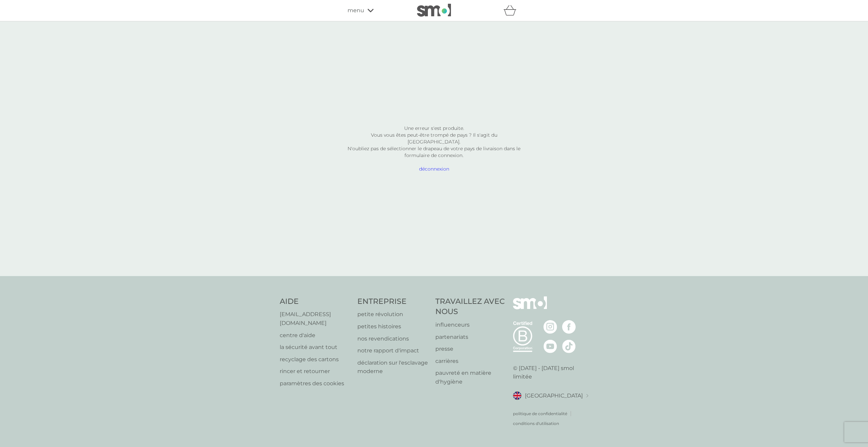 Image resolution: width=868 pixels, height=447 pixels. What do you see at coordinates (393, 367) in the screenshot?
I see `font: déclaration sur l'esclavage moderne` at bounding box center [393, 367].